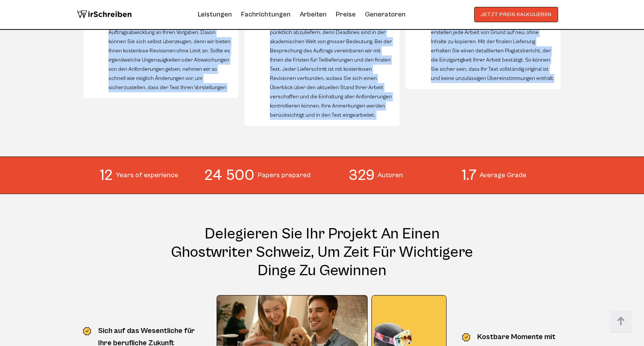 The image size is (644, 346). I want to click on div: Unsere Autoren sind darauf spezialisiert, Aufträge pünktlich abzuliefern, denn Deadlines sind in ..., so click(331, 69).